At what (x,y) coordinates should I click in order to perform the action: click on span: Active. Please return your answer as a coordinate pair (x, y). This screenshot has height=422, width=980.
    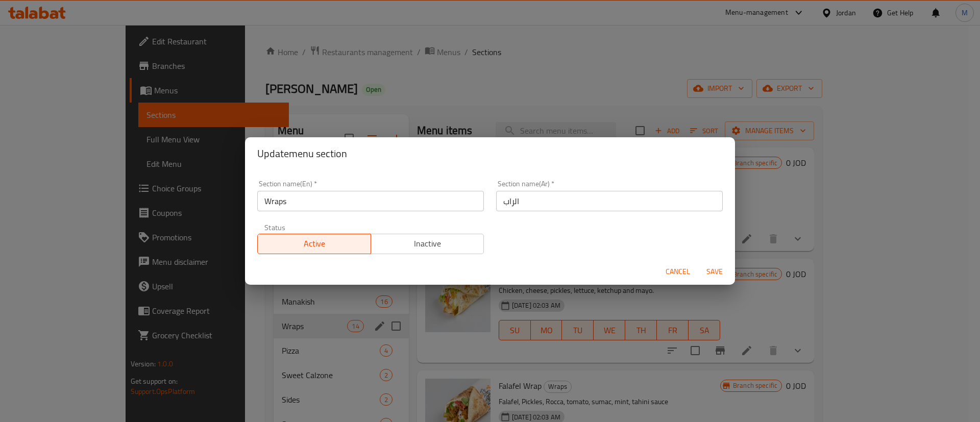
    Looking at the image, I should click on (314, 244).